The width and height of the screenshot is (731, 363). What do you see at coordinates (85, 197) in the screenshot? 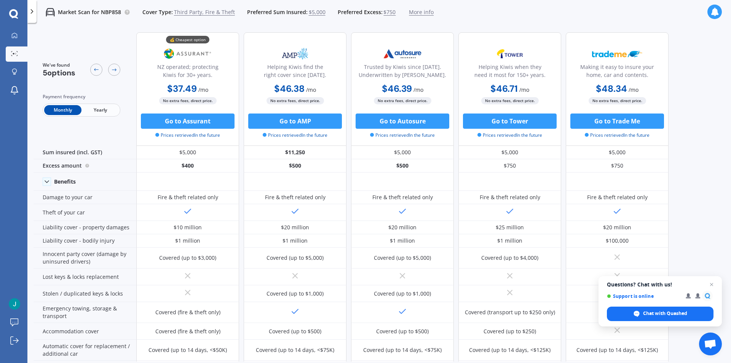
I see `div: Damage to your car` at bounding box center [85, 197].